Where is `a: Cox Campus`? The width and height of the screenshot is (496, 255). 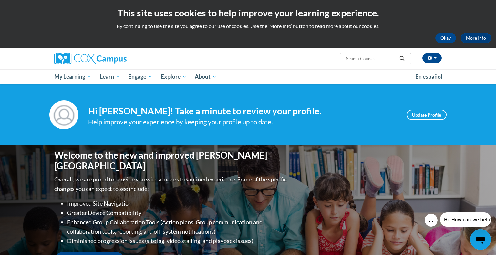 a: Cox Campus is located at coordinates (116, 59).